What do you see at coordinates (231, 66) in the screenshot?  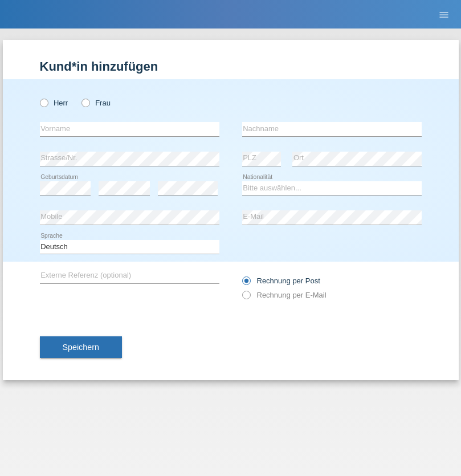 I see `h1: Kund*in hinzufügen` at bounding box center [231, 66].